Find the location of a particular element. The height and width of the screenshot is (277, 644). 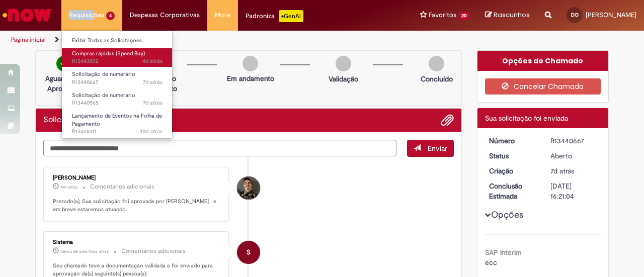

time: 29/08/2025 09:17:38 is located at coordinates (69, 187).